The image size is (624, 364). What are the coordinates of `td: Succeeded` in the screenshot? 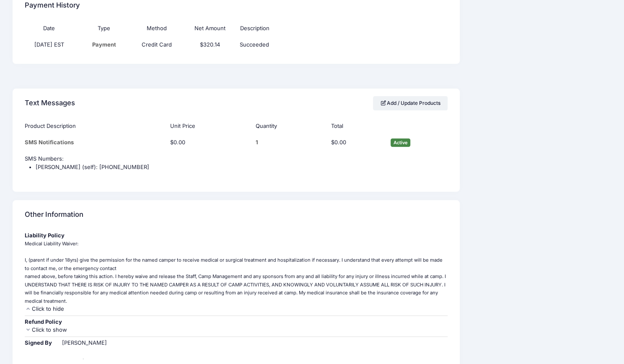 It's located at (315, 45).